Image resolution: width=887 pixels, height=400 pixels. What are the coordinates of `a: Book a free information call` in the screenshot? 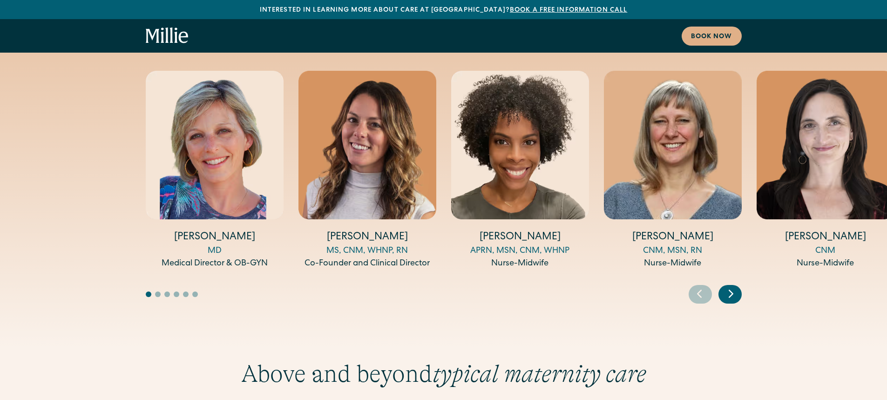 It's located at (569, 10).